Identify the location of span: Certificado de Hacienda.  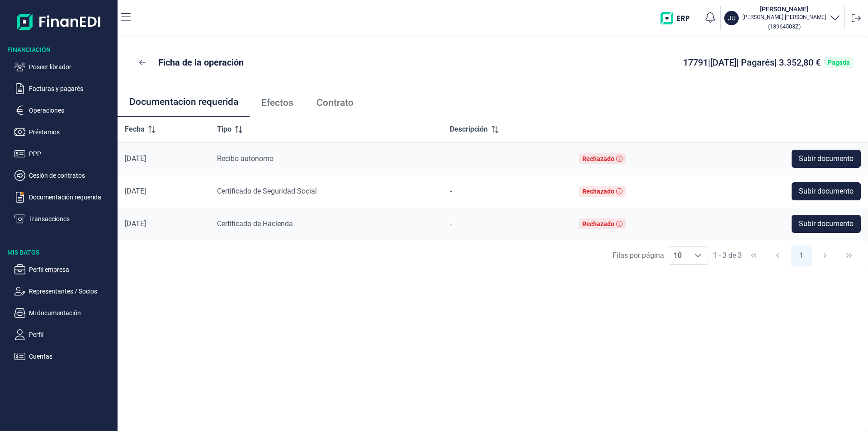
(255, 224).